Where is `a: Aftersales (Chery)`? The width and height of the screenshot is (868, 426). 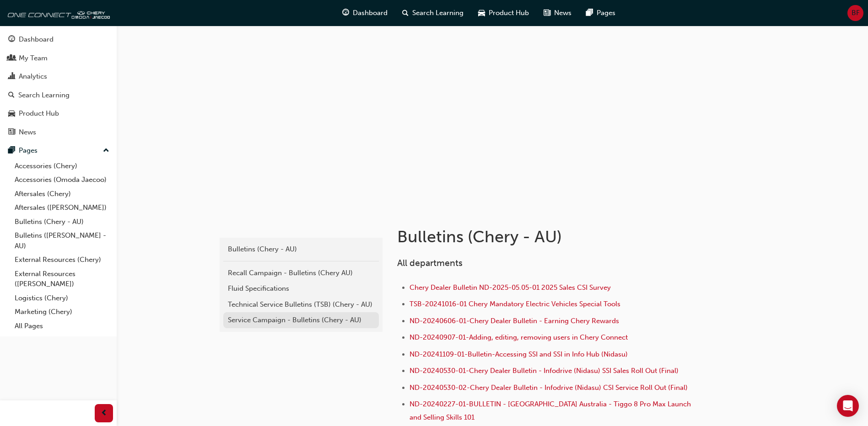
a: Aftersales (Chery) is located at coordinates (62, 194).